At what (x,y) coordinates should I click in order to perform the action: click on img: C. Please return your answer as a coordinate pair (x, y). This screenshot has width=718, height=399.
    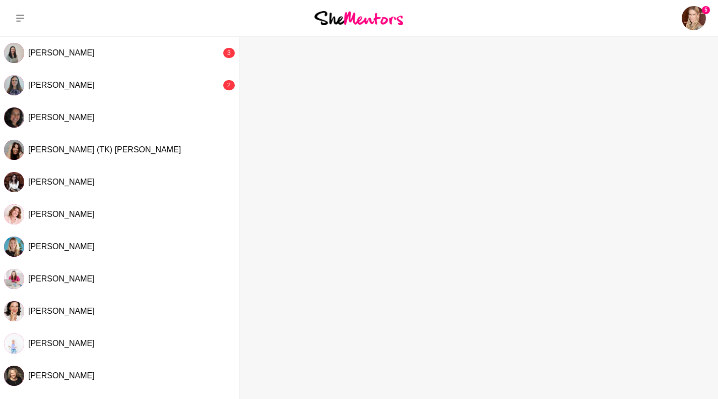
    Looking at the image, I should click on (14, 246).